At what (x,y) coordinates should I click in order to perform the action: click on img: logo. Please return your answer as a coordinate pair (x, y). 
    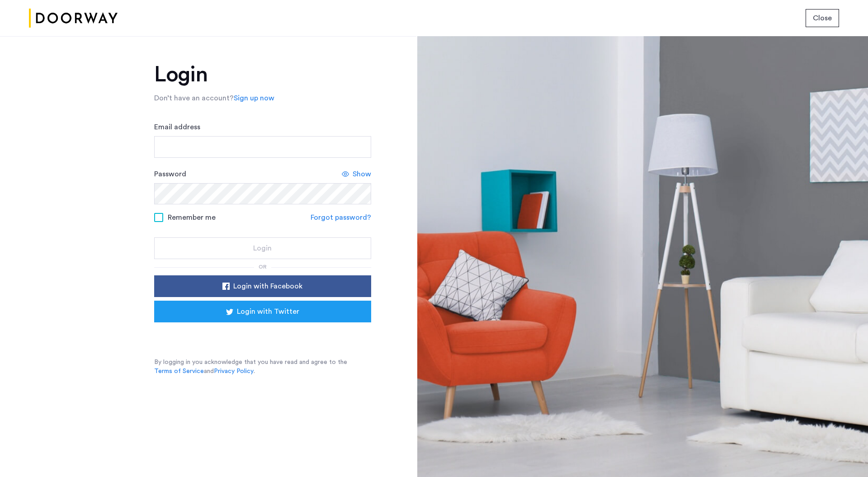
    Looking at the image, I should click on (73, 18).